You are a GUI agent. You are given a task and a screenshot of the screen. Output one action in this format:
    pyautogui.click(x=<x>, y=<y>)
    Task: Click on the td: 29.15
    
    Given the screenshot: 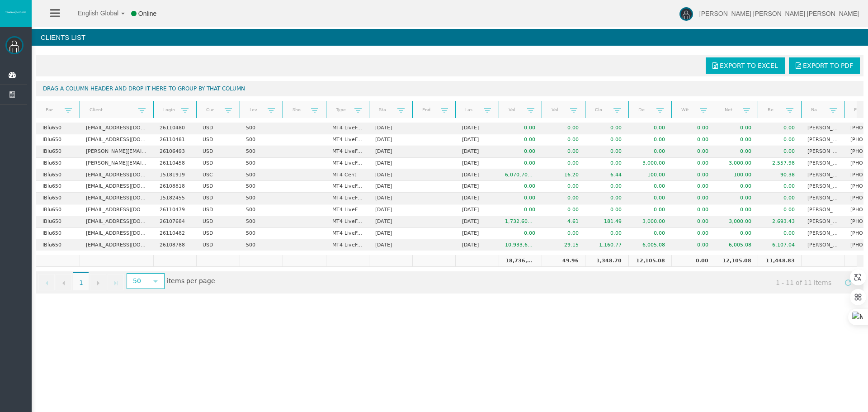 What is the action you would take?
    pyautogui.click(x=563, y=245)
    